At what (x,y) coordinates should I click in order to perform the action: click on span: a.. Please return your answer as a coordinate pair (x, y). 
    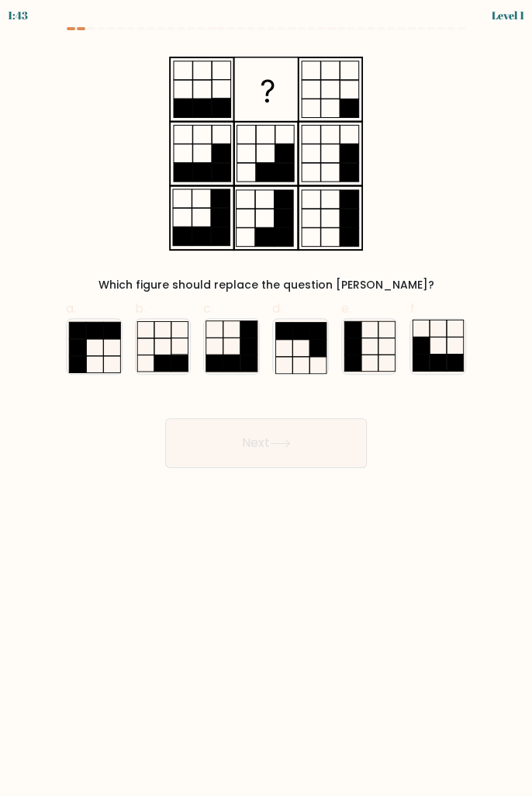
    Looking at the image, I should click on (70, 308).